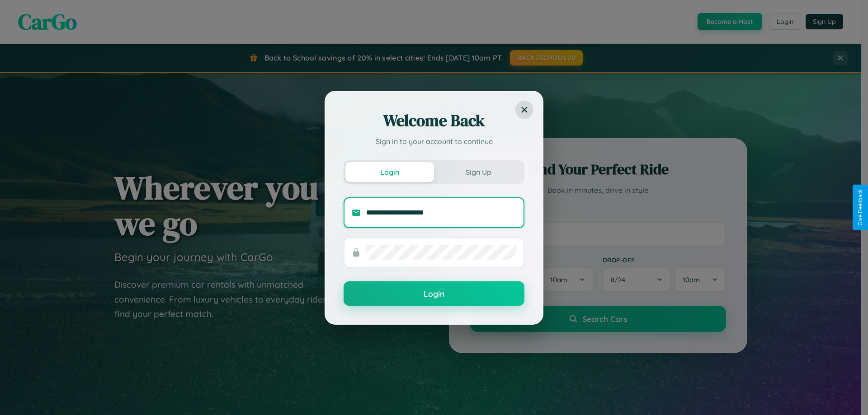  I want to click on p: Sign in to your account to continue, so click(434, 141).